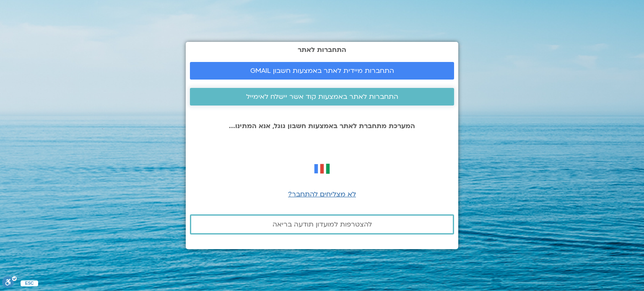  Describe the element at coordinates (322, 97) in the screenshot. I see `span: התחברות לאתר באמצעות קוד אשר יישלח לאימייל` at that location.